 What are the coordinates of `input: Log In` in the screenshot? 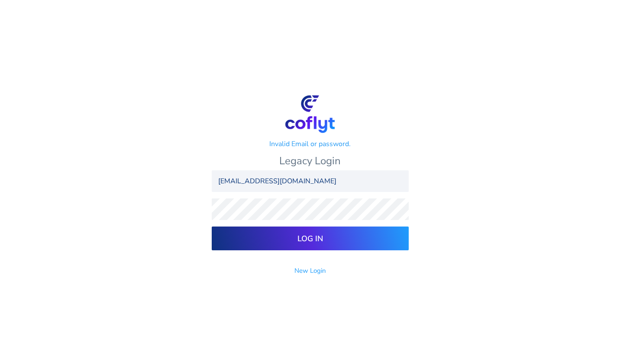 It's located at (310, 238).